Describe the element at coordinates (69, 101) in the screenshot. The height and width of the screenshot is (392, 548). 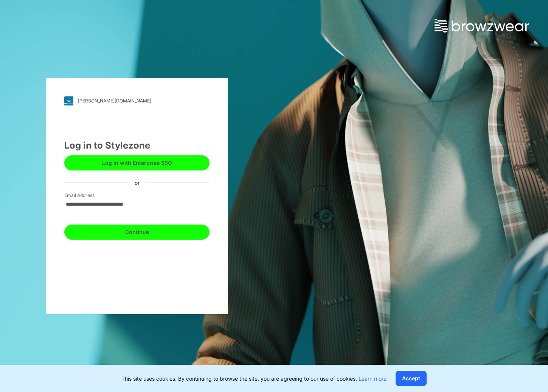
I see `img: svg+xml;base64,PHN2ZyB3aWR0aD0iMjgiIGhlaWdodD0iMjgiIHZpZXdCb3g9IjAgMCAyOCAyOCIgZmlsbD0ibm9uZSIgeG...` at that location.